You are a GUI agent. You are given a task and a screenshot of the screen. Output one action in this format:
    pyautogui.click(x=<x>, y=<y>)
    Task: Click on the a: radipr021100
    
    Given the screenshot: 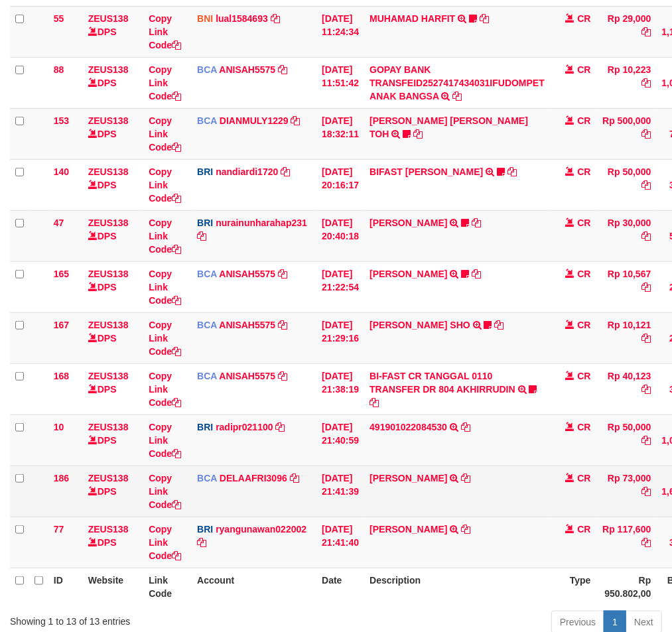 What is the action you would take?
    pyautogui.click(x=245, y=427)
    